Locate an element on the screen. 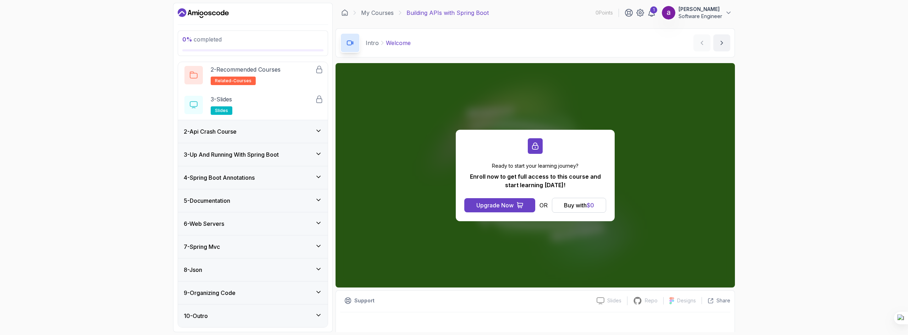 This screenshot has width=908, height=335. div: 1 is located at coordinates (654, 10).